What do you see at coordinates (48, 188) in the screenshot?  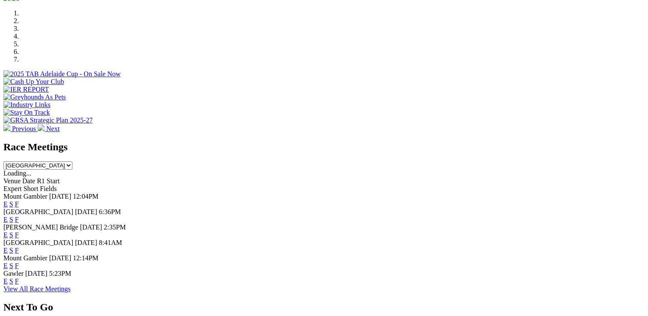 I see `span: Fields` at bounding box center [48, 188].